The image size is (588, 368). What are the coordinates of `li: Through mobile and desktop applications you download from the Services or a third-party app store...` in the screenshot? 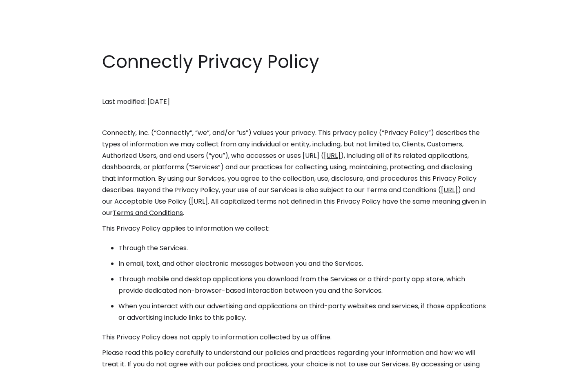 It's located at (302, 285).